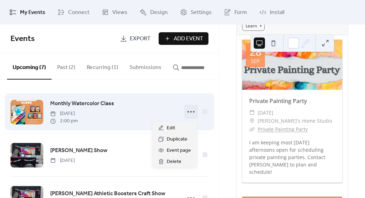 The image size is (365, 198). Describe the element at coordinates (22, 39) in the screenshot. I see `span: Events` at that location.